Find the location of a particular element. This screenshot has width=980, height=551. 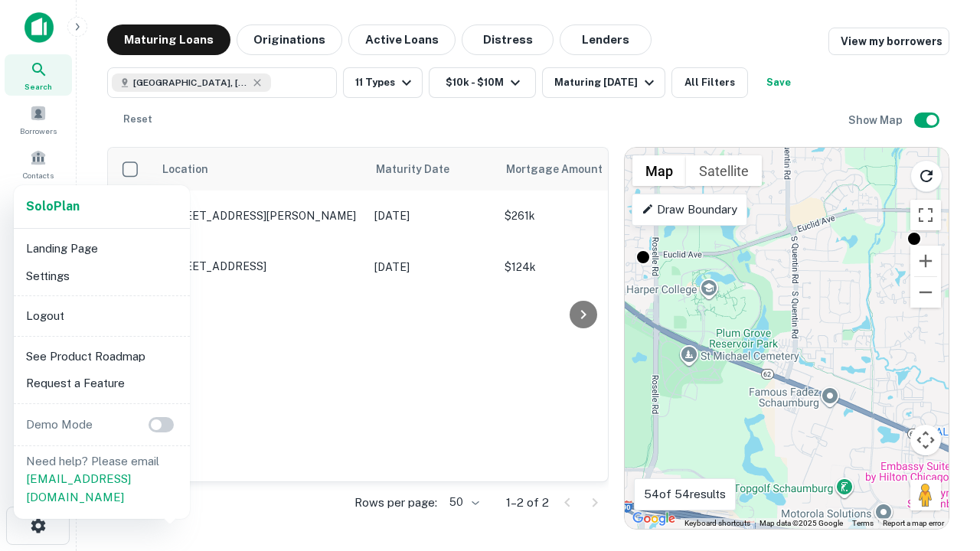

a: SoloPlan is located at coordinates (53, 207).